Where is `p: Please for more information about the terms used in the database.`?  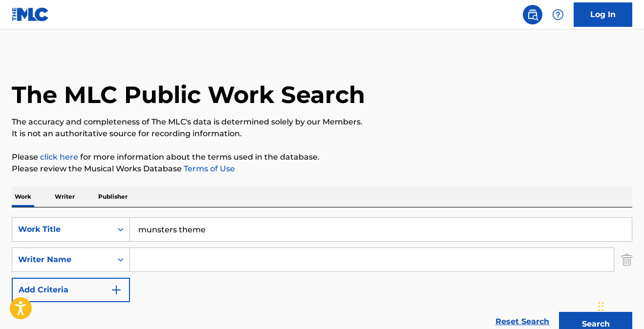 p: Please for more information about the terms used in the database. is located at coordinates (322, 157).